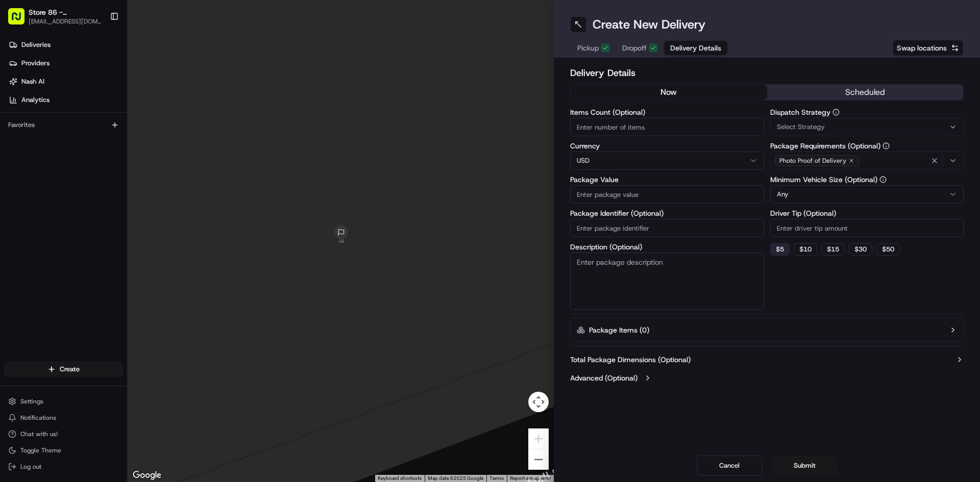  Describe the element at coordinates (125, 233) in the screenshot. I see `a: 💻API Documentation` at that location.